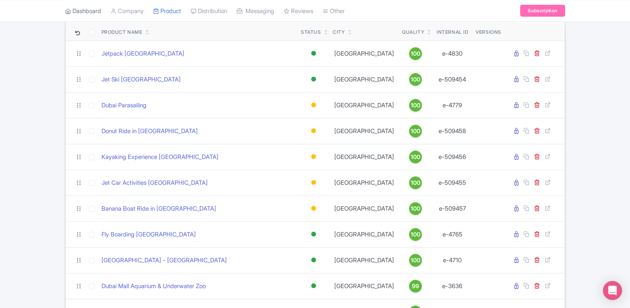  What do you see at coordinates (452, 32) in the screenshot?
I see `th: Internal ID` at bounding box center [452, 32].